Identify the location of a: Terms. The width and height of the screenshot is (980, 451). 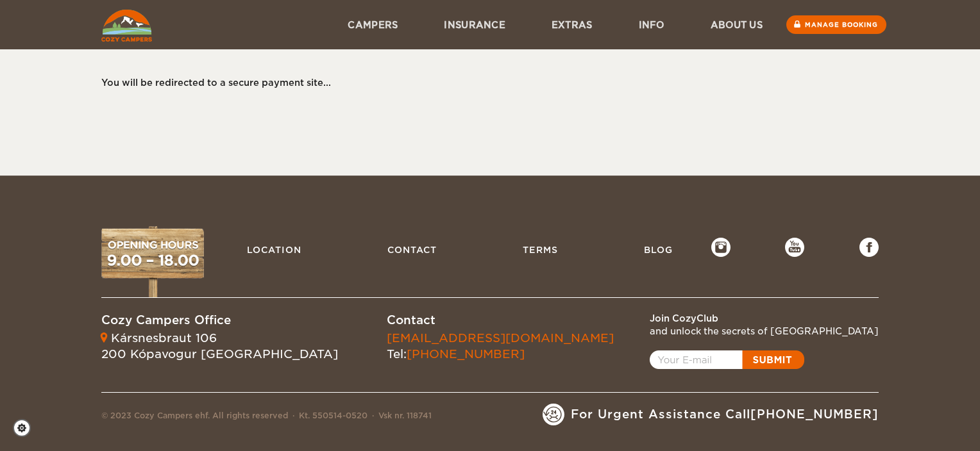
(540, 250).